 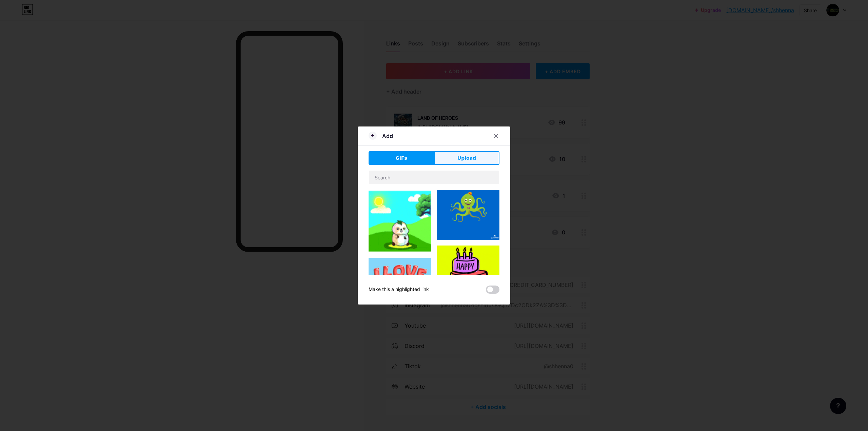 What do you see at coordinates (467, 158) in the screenshot?
I see `button: Upload` at bounding box center [467, 158].